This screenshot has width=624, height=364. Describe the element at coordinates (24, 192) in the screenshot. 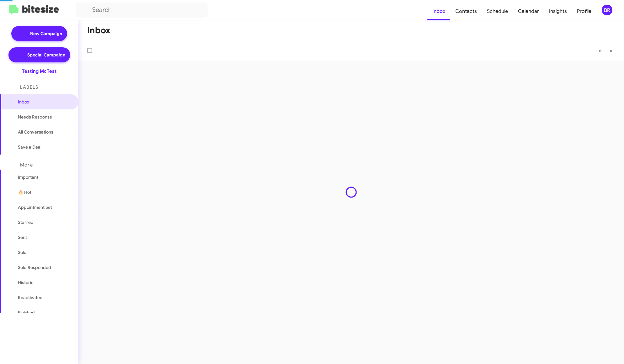

I see `span: 🔥 Hot` at that location.